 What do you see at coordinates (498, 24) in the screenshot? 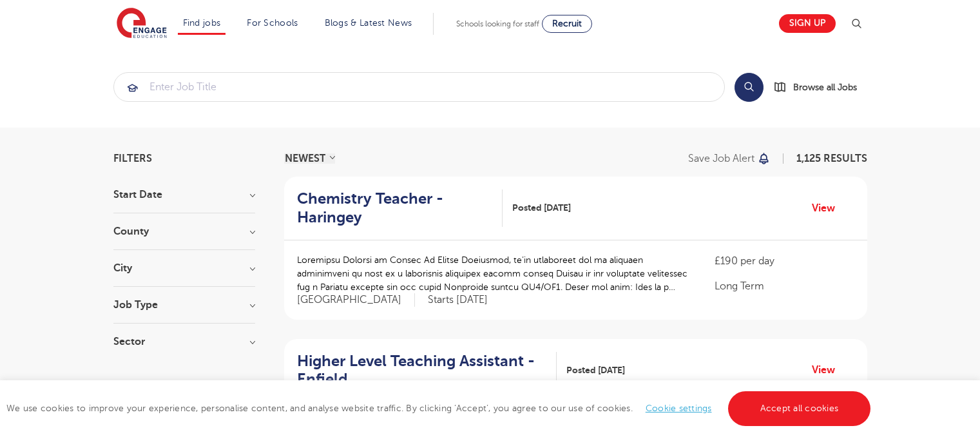
I see `span: Schools looking for staff` at bounding box center [498, 24].